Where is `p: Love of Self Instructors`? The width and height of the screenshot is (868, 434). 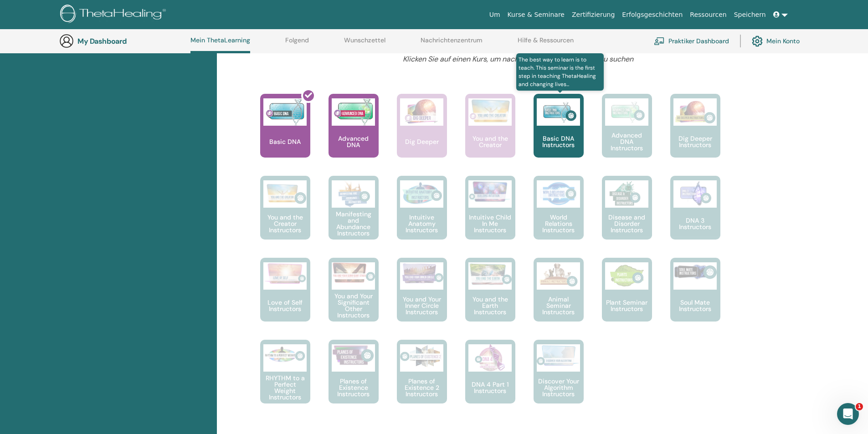 p: Love of Self Instructors is located at coordinates (285, 306).